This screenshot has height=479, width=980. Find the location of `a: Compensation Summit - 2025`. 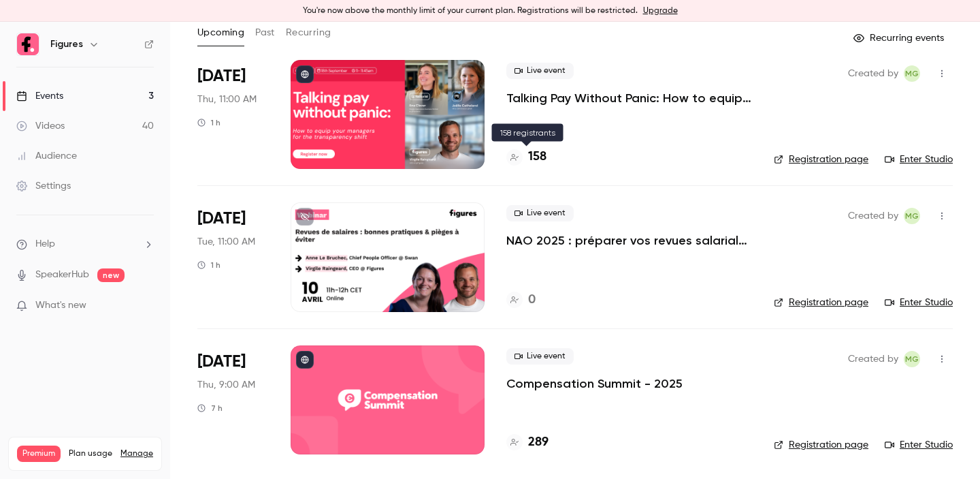

a: Compensation Summit - 2025 is located at coordinates (594, 384).